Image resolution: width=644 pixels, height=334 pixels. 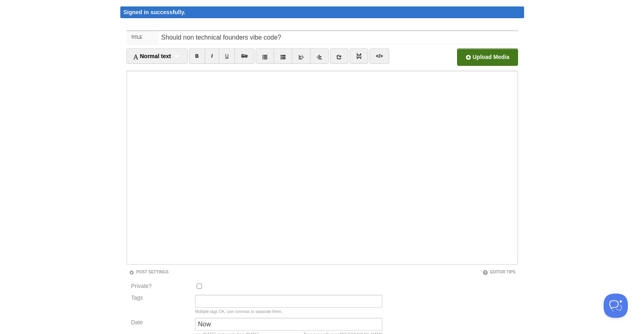 I want to click on label: Tags, so click(x=161, y=297).